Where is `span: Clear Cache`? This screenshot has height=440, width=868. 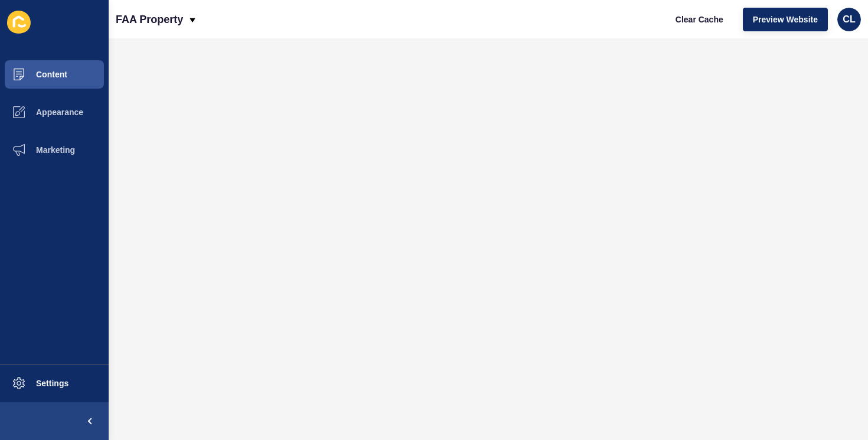 span: Clear Cache is located at coordinates (699, 19).